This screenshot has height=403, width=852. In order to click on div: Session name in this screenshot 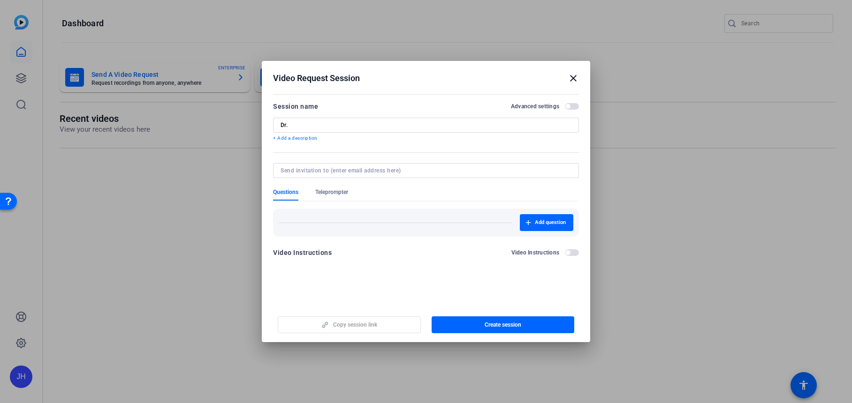, I will do `click(296, 106)`.